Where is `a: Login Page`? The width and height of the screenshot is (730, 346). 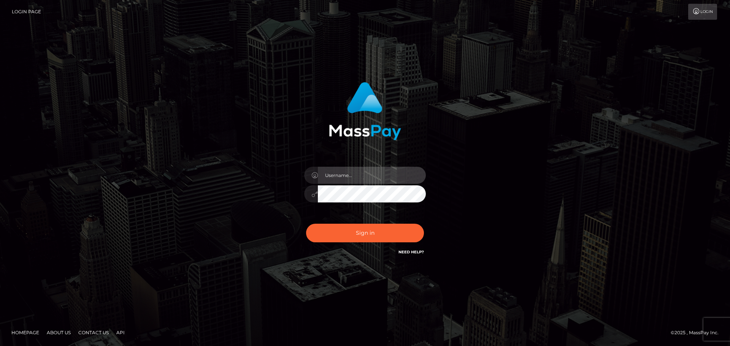 a: Login Page is located at coordinates (26, 12).